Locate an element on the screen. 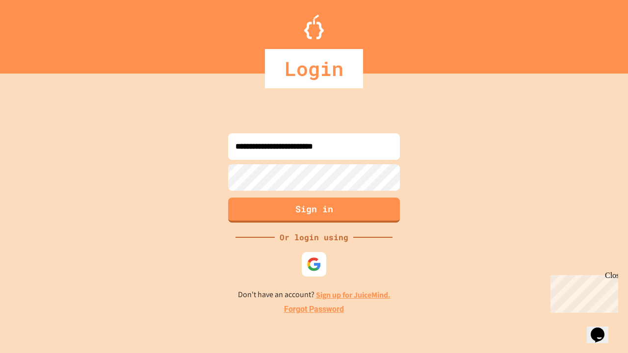  div: Chat with us now!Close is located at coordinates (36, 33).